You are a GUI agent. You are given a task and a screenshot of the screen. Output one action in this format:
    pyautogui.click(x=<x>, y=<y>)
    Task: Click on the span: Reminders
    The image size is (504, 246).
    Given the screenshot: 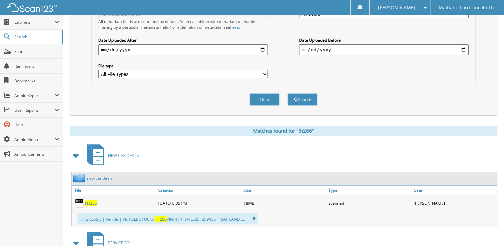 What is the action you would take?
    pyautogui.click(x=37, y=66)
    